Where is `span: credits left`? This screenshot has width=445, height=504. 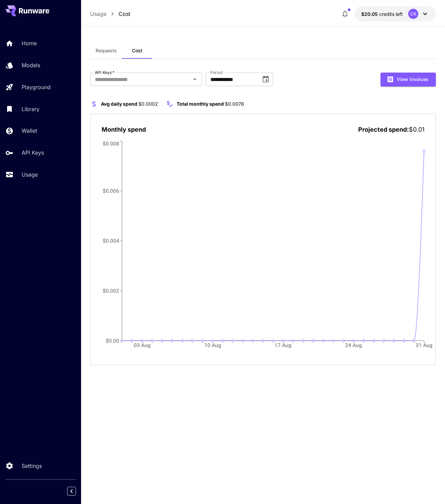 span: credits left is located at coordinates (391, 14).